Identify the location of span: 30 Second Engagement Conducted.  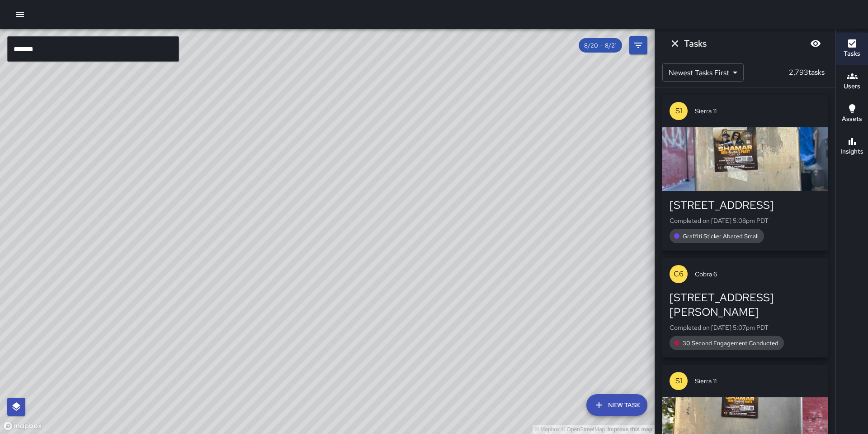
(731, 343).